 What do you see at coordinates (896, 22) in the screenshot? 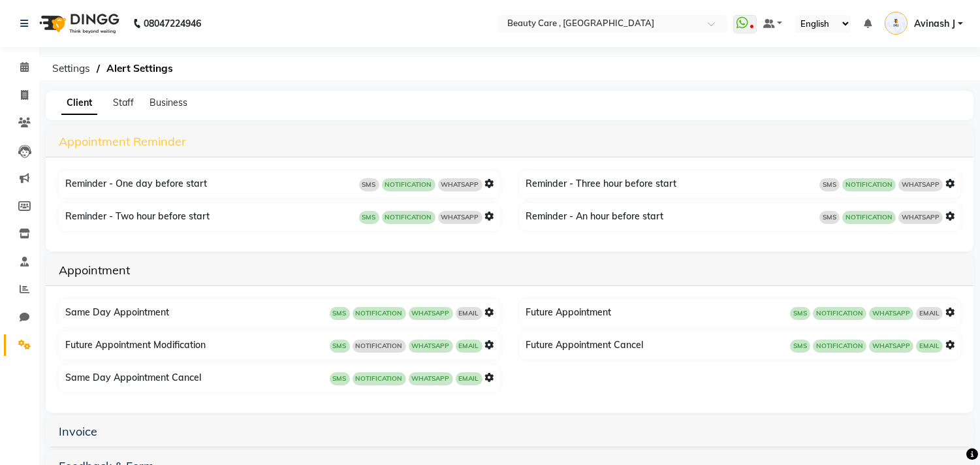
I see `img: Avinash J` at bounding box center [896, 22].